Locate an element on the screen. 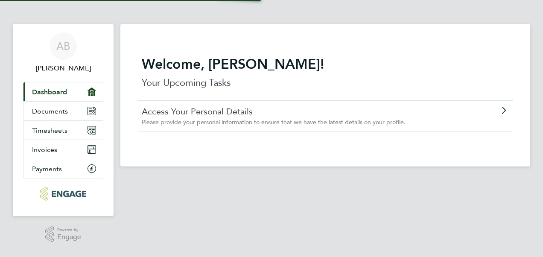  span: Engage is located at coordinates (69, 237).